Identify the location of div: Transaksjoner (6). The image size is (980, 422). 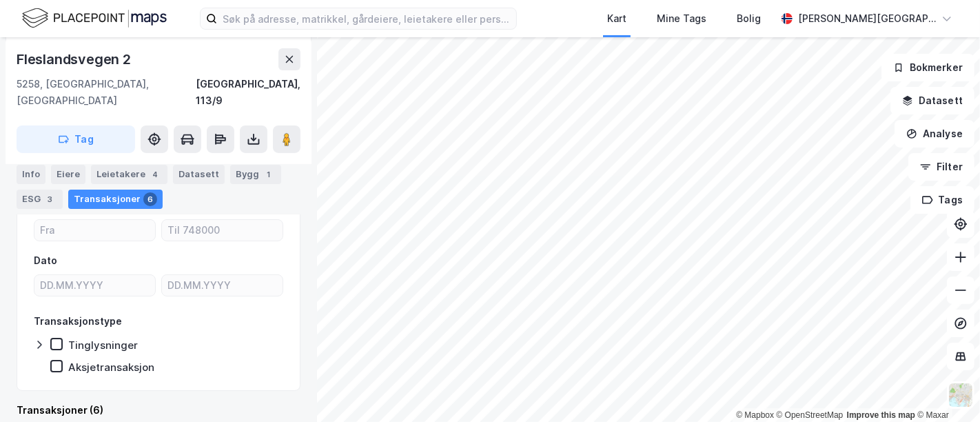
(159, 410).